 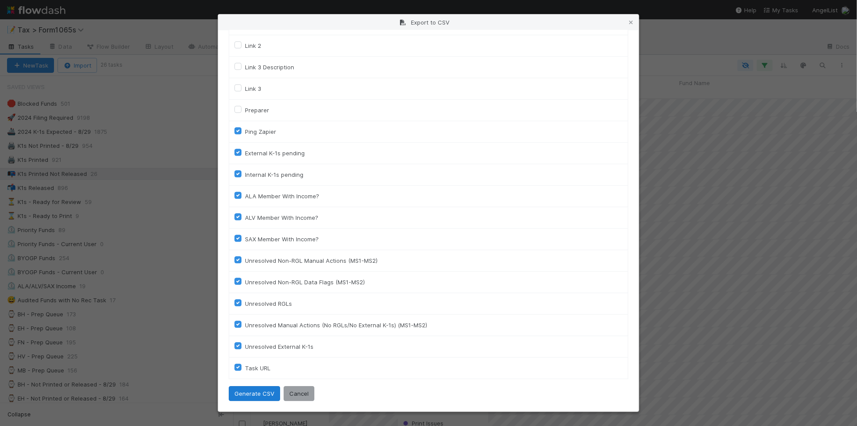 What do you see at coordinates (268, 304) in the screenshot?
I see `label: Unresolved RGLs` at bounding box center [268, 304].